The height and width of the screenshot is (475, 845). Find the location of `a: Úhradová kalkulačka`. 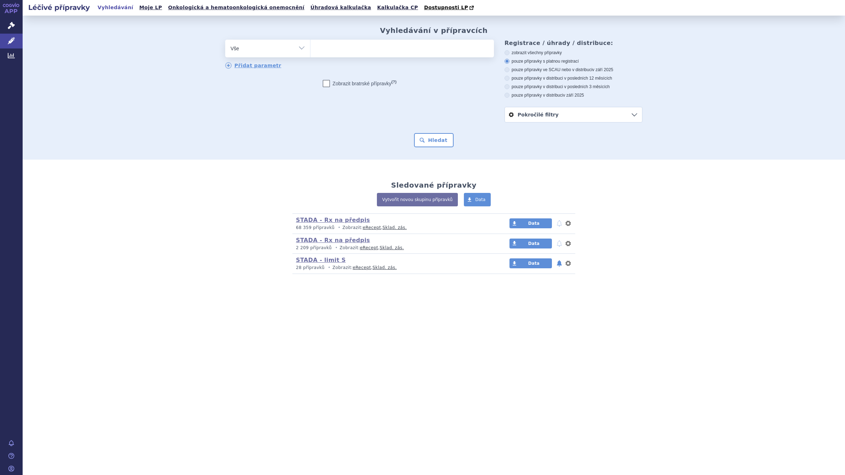

a: Úhradová kalkulačka is located at coordinates (341, 7).